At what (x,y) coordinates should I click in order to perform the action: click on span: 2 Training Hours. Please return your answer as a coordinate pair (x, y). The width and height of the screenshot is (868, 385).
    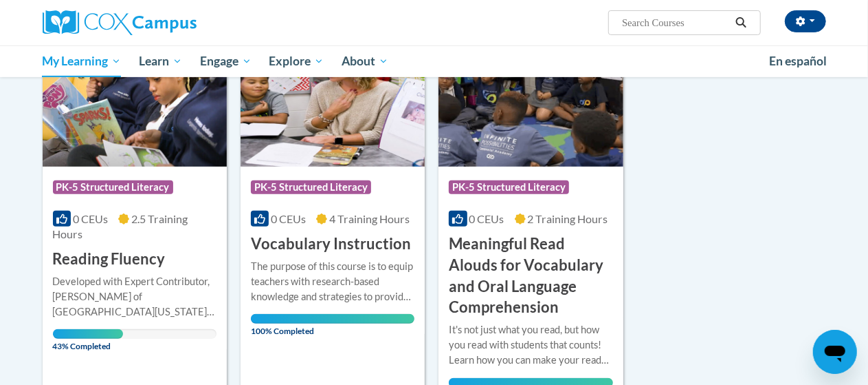
    Looking at the image, I should click on (568, 218).